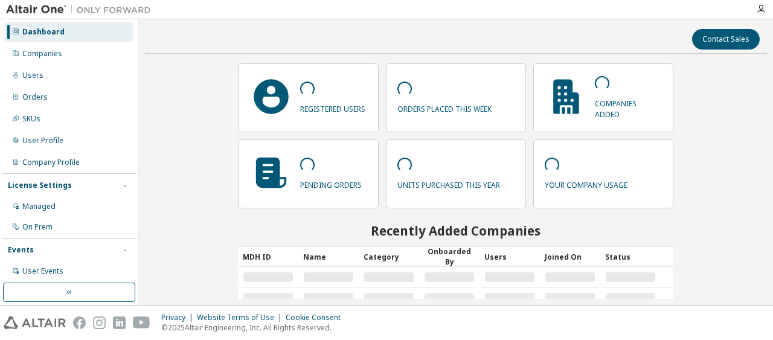 This screenshot has height=340, width=773. I want to click on div: Privacy, so click(179, 318).